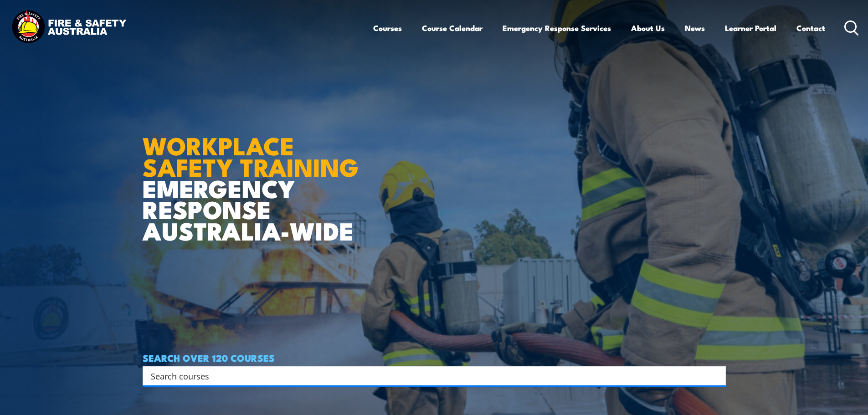  I want to click on input: Search input, so click(428, 375).